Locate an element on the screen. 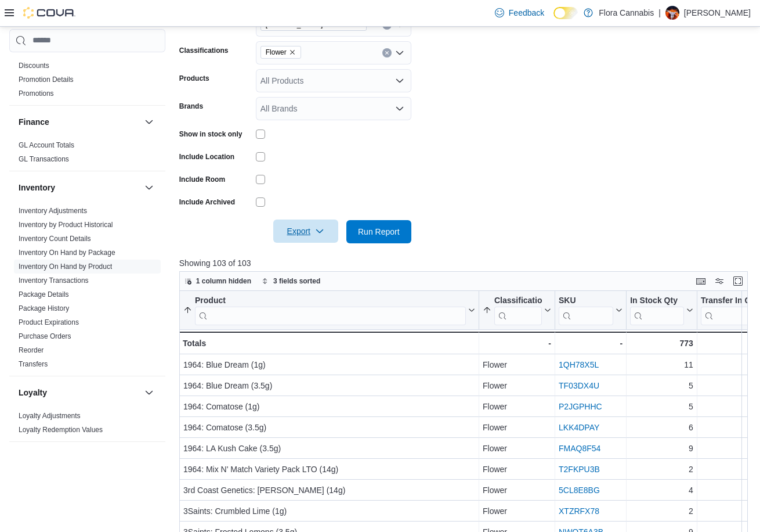 This screenshot has height=532, width=760. button: Keyboard shortcuts is located at coordinates (701, 281).